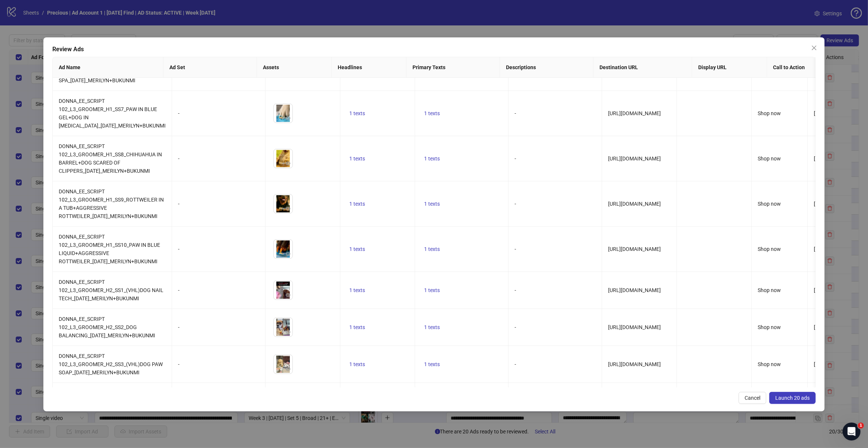  What do you see at coordinates (861, 426) in the screenshot?
I see `span: 1` at bounding box center [861, 426].